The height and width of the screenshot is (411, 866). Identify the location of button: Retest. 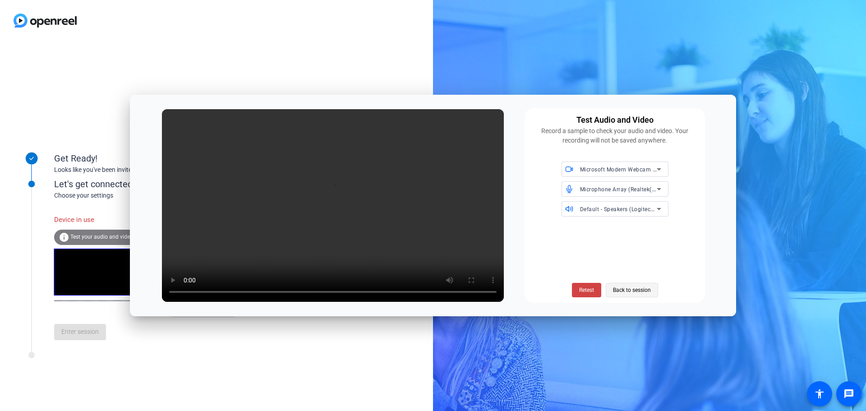
(587, 290).